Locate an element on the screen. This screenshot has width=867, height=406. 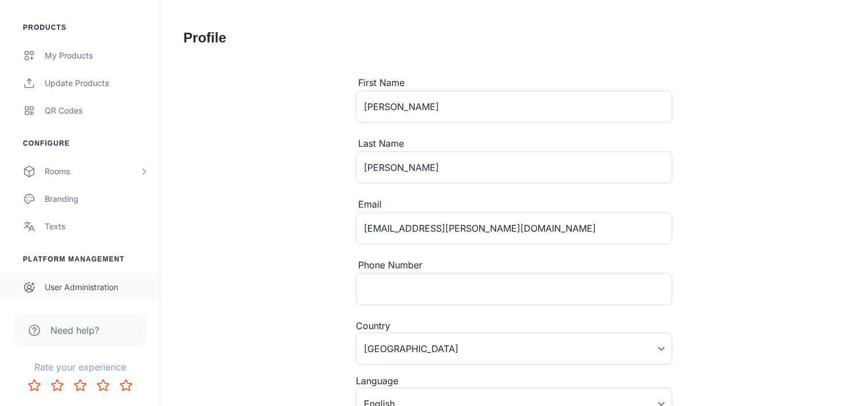
div: Language is located at coordinates (514, 380).